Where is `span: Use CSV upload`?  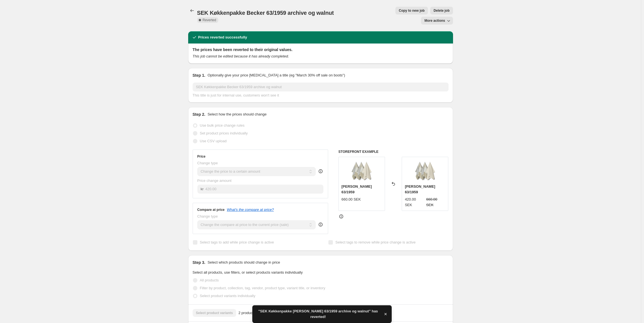 span: Use CSV upload is located at coordinates (213, 141).